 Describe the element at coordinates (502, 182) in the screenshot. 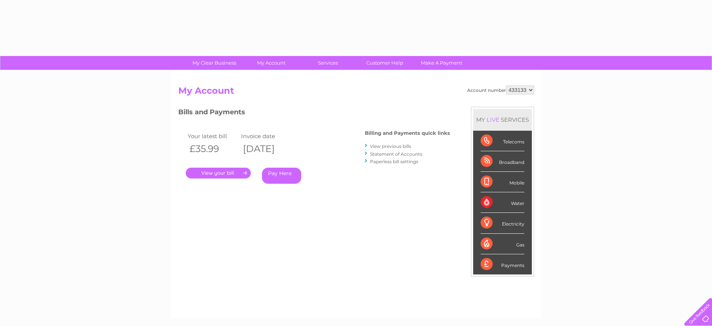

I see `div: Mobile` at that location.